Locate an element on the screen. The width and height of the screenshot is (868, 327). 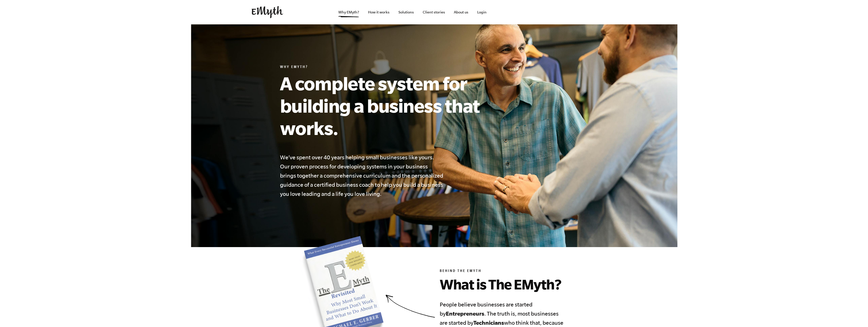
b: Technicians is located at coordinates (489, 322).